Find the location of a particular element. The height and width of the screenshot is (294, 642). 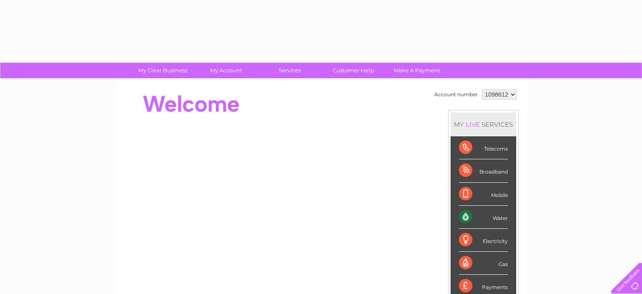

div: Broadband is located at coordinates (483, 171).